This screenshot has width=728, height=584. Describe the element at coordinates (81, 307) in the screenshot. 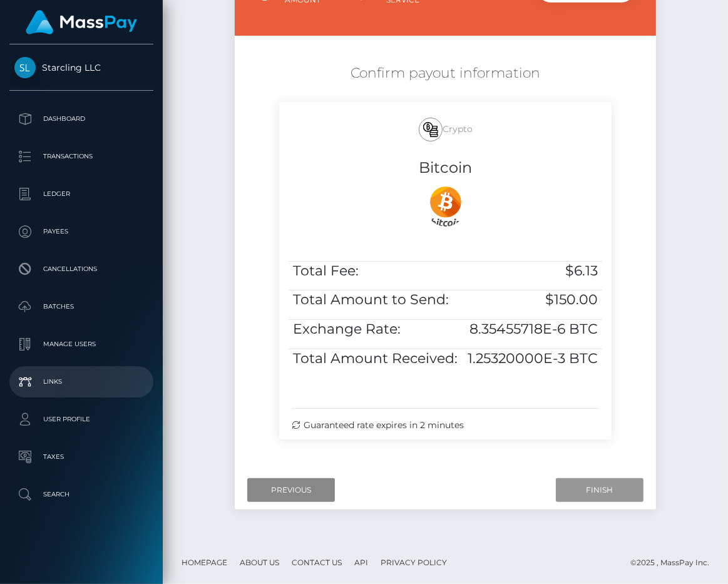

I see `a: Batches` at that location.